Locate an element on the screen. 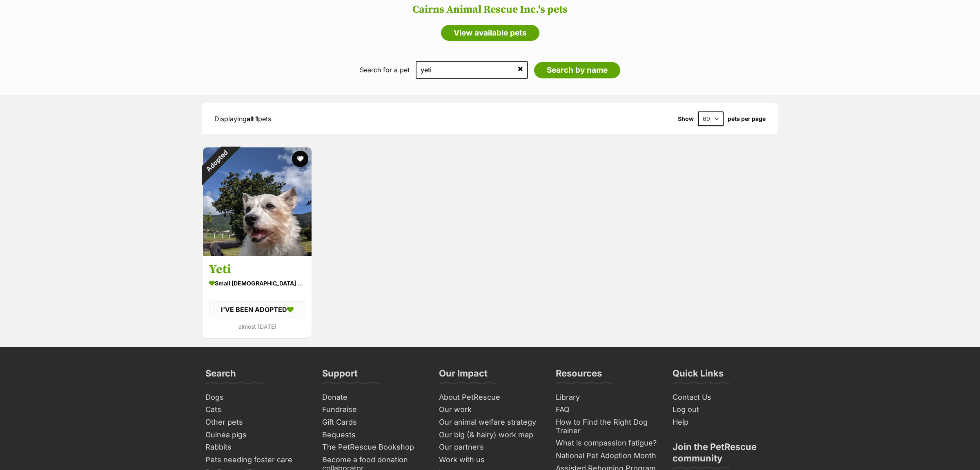  span: Displaying pets is located at coordinates (243, 119).